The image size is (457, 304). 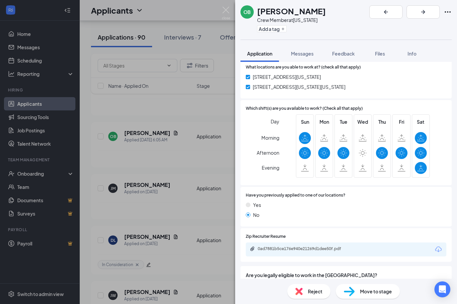 I want to click on span: Sun, so click(x=305, y=122).